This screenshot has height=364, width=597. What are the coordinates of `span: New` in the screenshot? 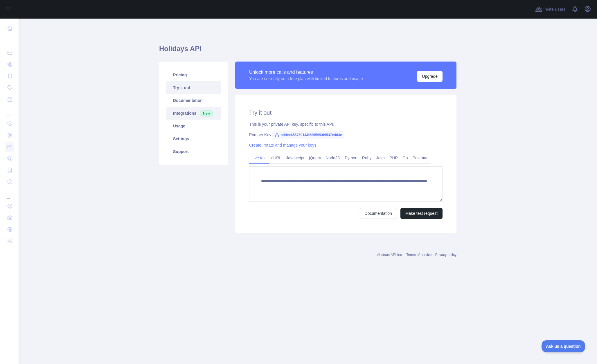 It's located at (206, 113).